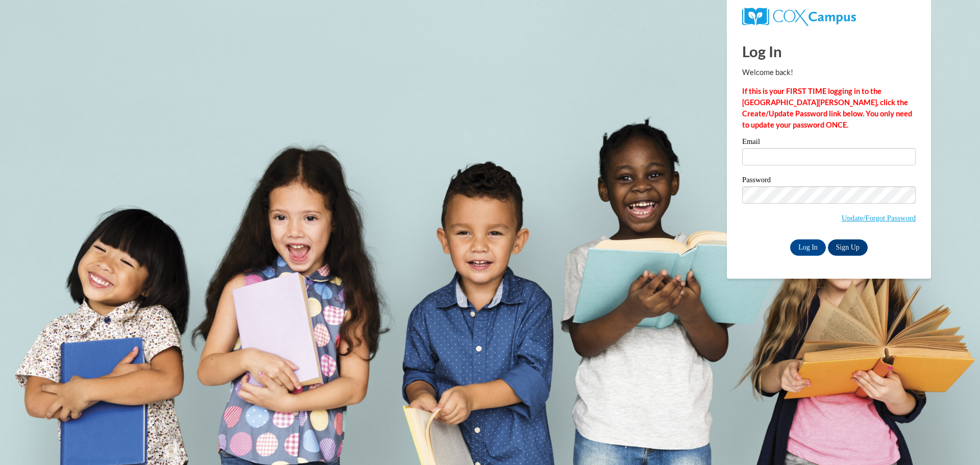 This screenshot has width=980, height=465. What do you see at coordinates (829, 51) in the screenshot?
I see `h1: Log In` at bounding box center [829, 51].